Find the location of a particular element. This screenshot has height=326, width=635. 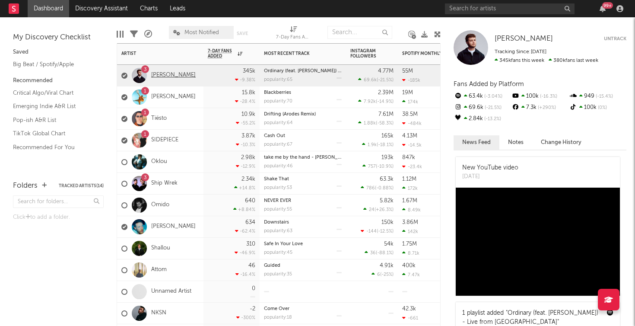

span: -14.9 % is located at coordinates (384, 101).